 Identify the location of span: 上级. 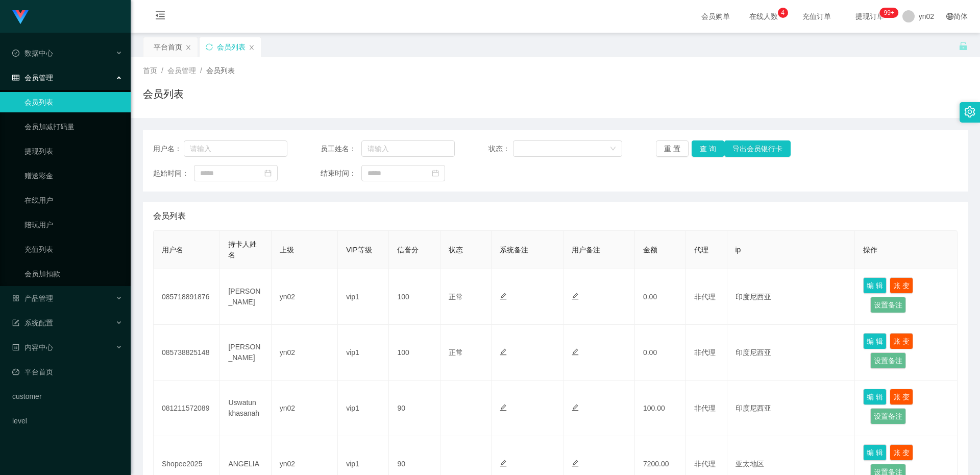
(287, 250).